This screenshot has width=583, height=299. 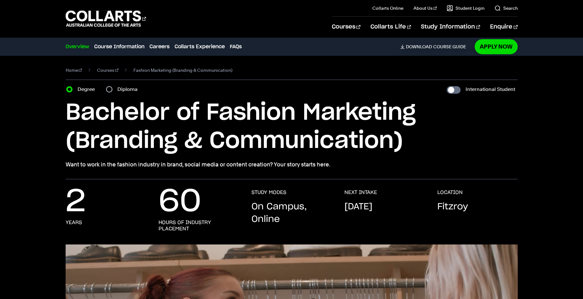 I want to click on a: Course Information, so click(x=119, y=47).